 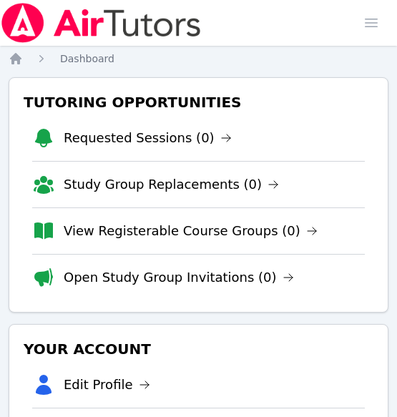 What do you see at coordinates (106, 384) in the screenshot?
I see `a: Edit Profile` at bounding box center [106, 384].